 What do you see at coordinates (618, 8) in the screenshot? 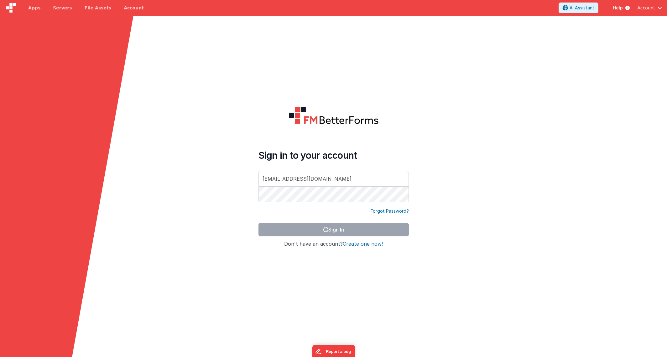
I see `span: Help` at bounding box center [618, 8].